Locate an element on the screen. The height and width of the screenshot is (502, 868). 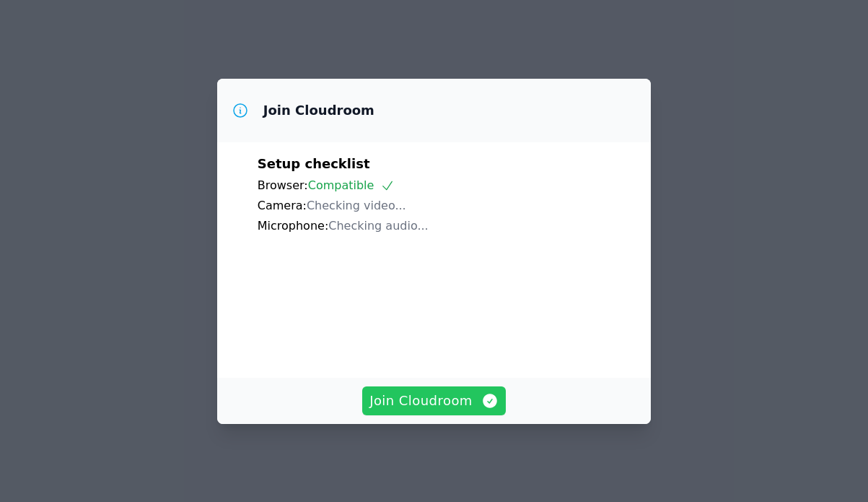
h3: Join Cloudroom is located at coordinates (319, 111).